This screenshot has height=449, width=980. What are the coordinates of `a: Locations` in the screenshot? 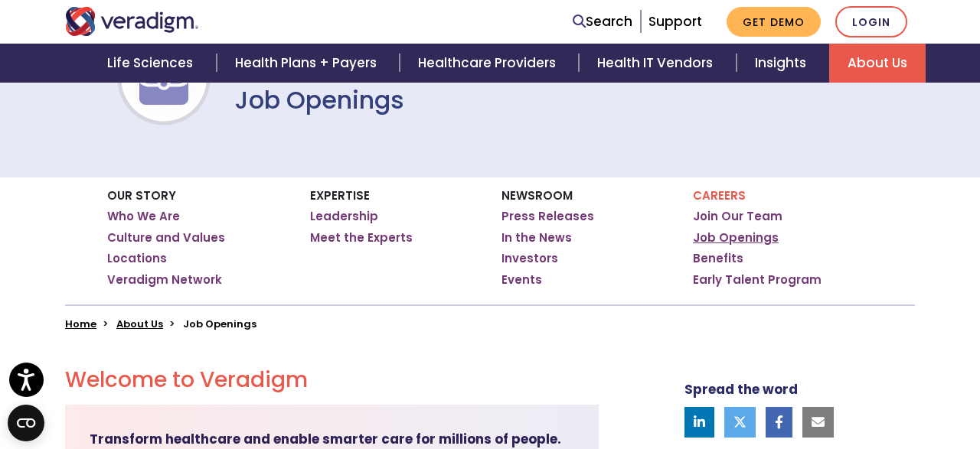 It's located at (137, 259).